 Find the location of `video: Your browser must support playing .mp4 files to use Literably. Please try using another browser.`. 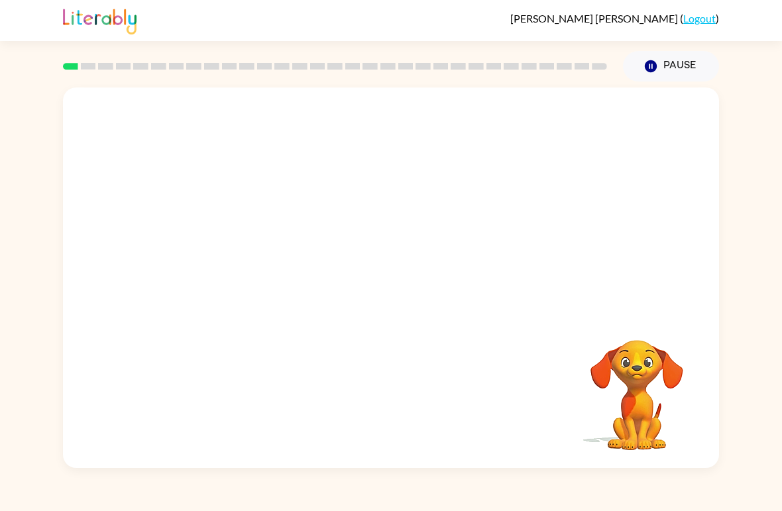

video: Your browser must support playing .mp4 files to use Literably. Please try using another browser. is located at coordinates (637, 385).